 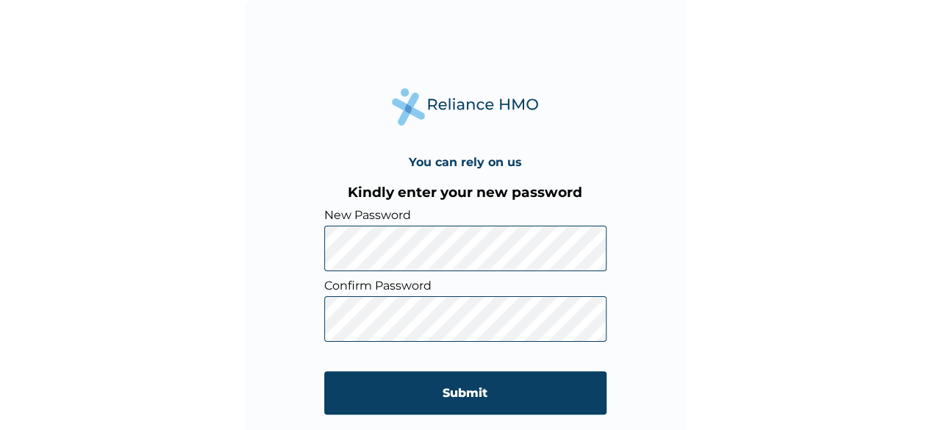 I want to click on label: Confirm Password, so click(x=465, y=285).